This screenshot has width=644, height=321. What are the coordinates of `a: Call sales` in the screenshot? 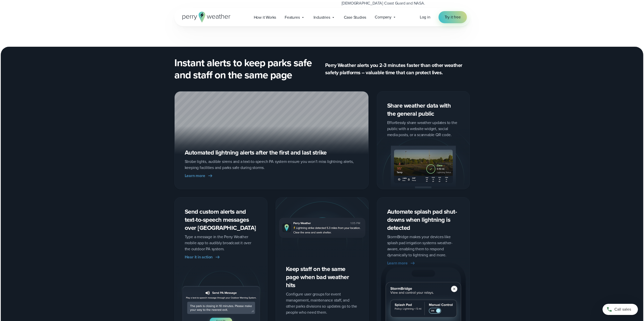 It's located at (620, 309).